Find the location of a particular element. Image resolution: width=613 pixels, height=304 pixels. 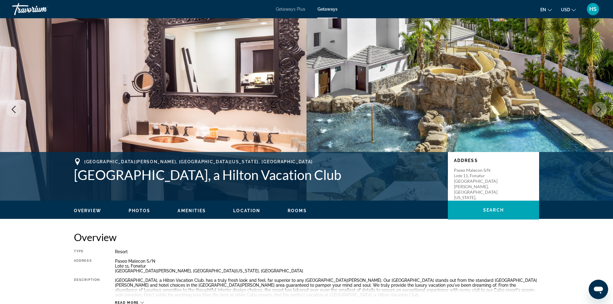

span: Getaways Plus is located at coordinates (290, 9).